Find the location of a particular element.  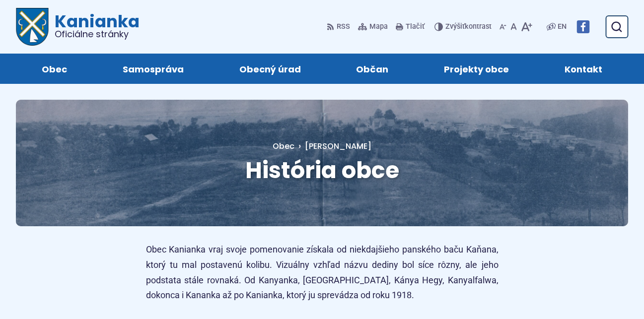

span: RSS is located at coordinates (343, 27).